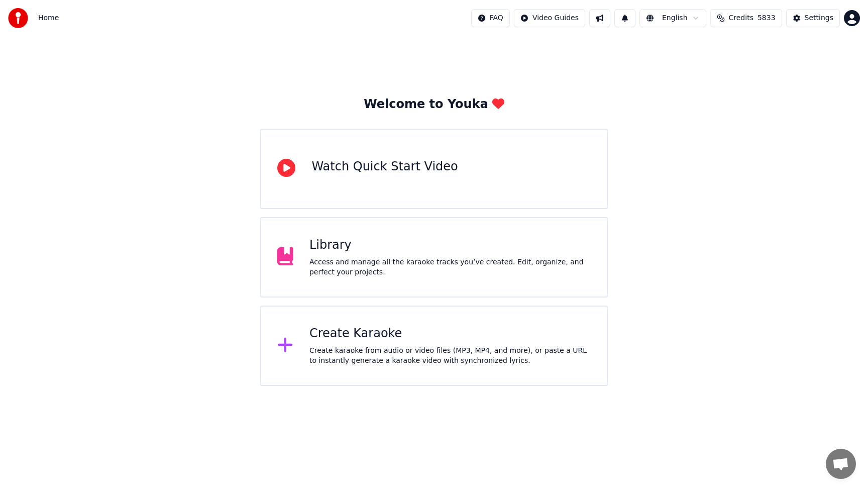 The image size is (868, 489). What do you see at coordinates (841, 463) in the screenshot?
I see `a: Open chat` at bounding box center [841, 463].